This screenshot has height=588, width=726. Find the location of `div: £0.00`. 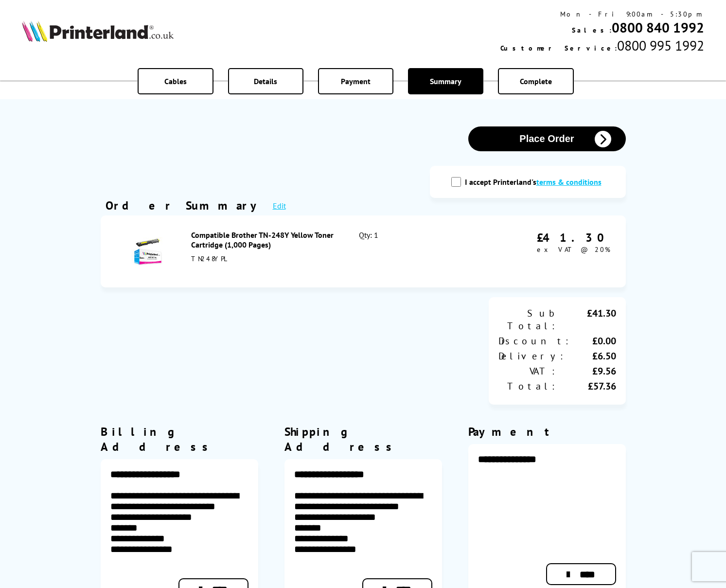

div: £0.00 is located at coordinates (593, 341).